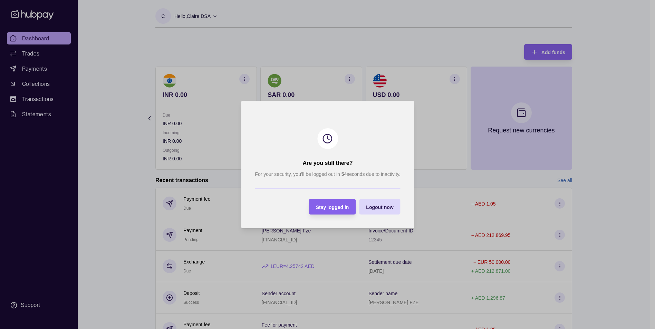 Image resolution: width=655 pixels, height=329 pixels. What do you see at coordinates (379, 207) in the screenshot?
I see `button: Logout now` at bounding box center [379, 207].